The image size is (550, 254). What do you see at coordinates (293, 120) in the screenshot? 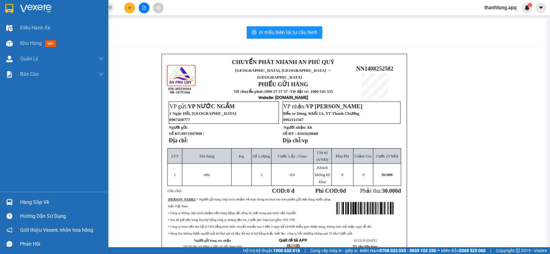
I see `span: 0962111567` at bounding box center [293, 120].